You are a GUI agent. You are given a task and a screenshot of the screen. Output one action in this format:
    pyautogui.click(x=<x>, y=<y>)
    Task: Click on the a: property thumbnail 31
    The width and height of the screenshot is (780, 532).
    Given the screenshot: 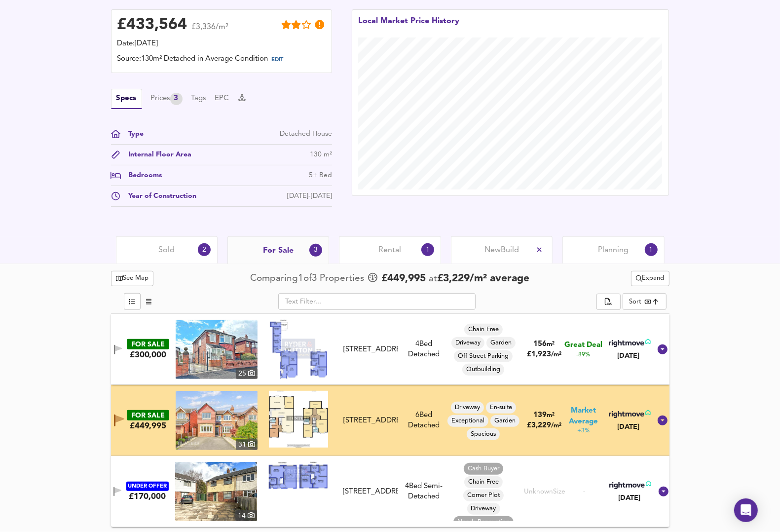 What is the action you would take?
    pyautogui.click(x=216, y=421)
    